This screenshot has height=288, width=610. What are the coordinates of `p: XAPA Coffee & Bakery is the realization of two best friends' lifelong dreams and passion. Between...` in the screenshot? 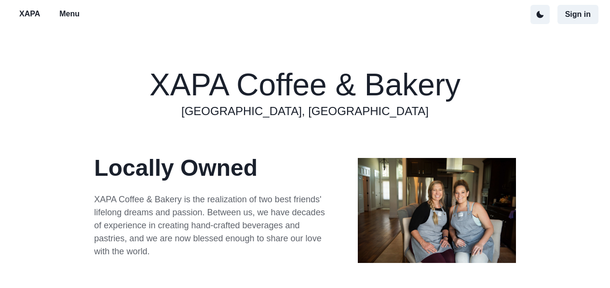 It's located at (212, 226).